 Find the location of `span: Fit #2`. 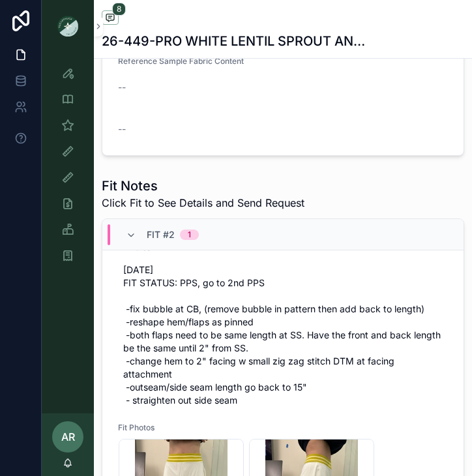

span: Fit #2 is located at coordinates (160, 235).